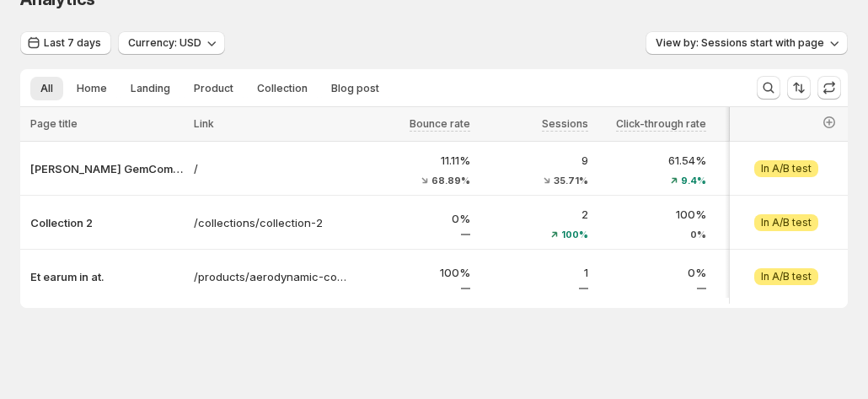 Image resolution: width=868 pixels, height=399 pixels. What do you see at coordinates (73, 43) in the screenshot?
I see `span: Last 7 days` at bounding box center [73, 43].